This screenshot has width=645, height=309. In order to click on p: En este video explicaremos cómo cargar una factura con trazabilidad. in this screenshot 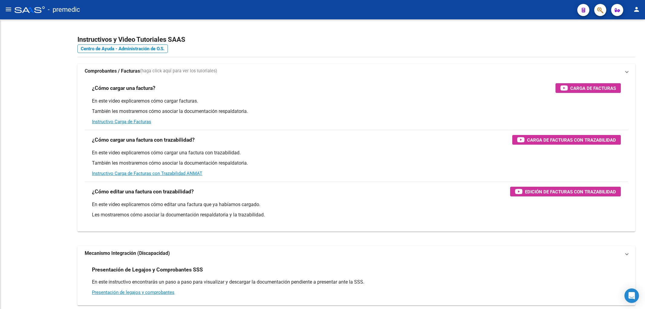, I will do `click(356, 153)`.